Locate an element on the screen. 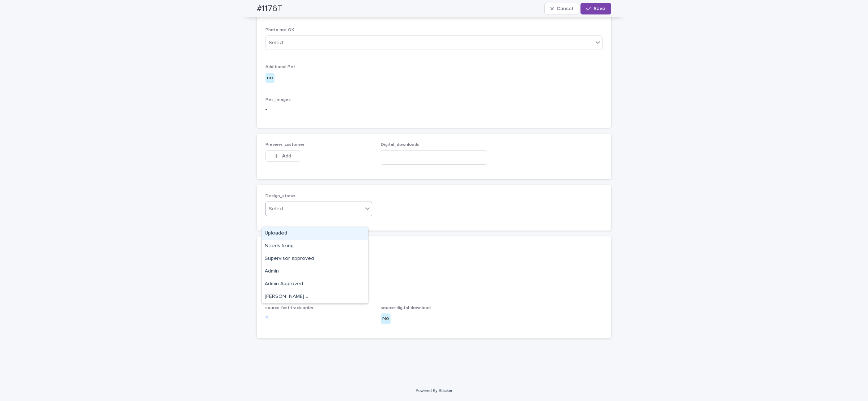 The height and width of the screenshot is (401, 868). button: Add is located at coordinates (283, 156).